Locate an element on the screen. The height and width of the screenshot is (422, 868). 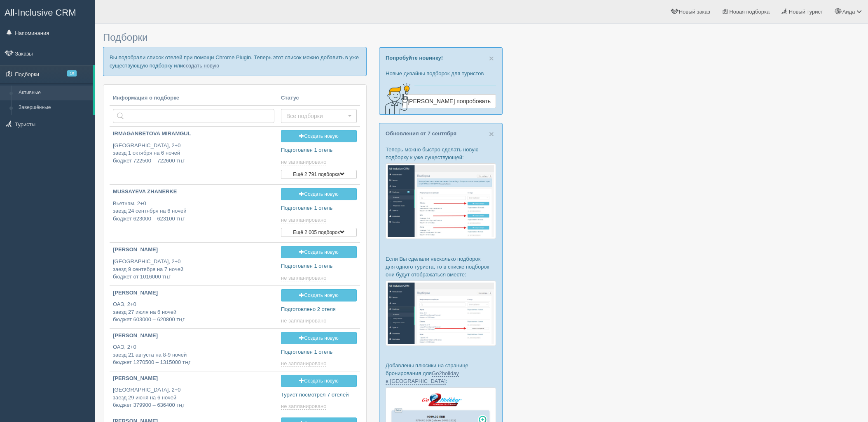
a: MUSSAYEVA ZHANERKE Вьетнам, 2+0заезд 24 сентября на 6 ночейбюджет 623000 – 623100 тңг is located at coordinates (194, 207).